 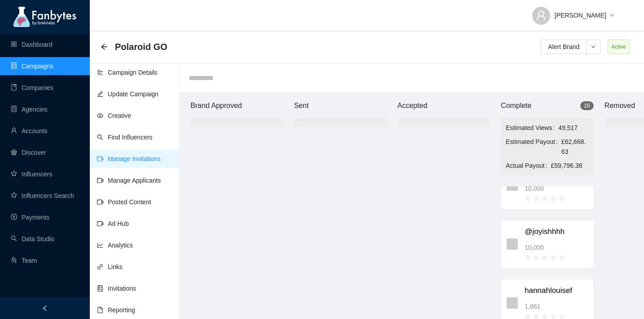 I want to click on a: usergroup-addTeam, so click(x=24, y=260).